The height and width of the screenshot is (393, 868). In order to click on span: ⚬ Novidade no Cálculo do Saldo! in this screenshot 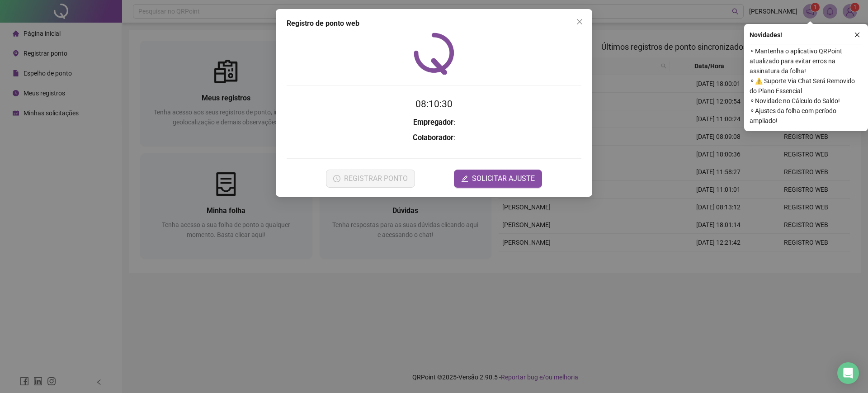, I will do `click(806, 101)`.